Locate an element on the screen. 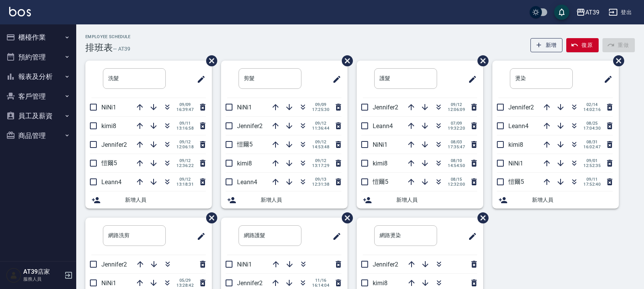  span: 12:31:38 is located at coordinates (321, 185).